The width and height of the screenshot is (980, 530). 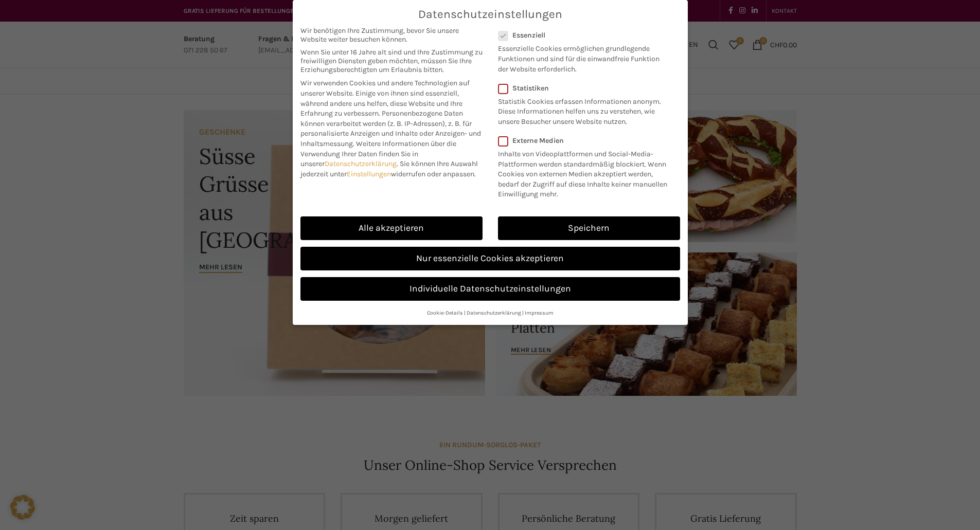 What do you see at coordinates (391, 61) in the screenshot?
I see `span: Wenn Sie unter 16 Jahre alt sind und Ihre Zustimmung zu freiwilligen Diensten geben möchten, müss...` at bounding box center [391, 61].